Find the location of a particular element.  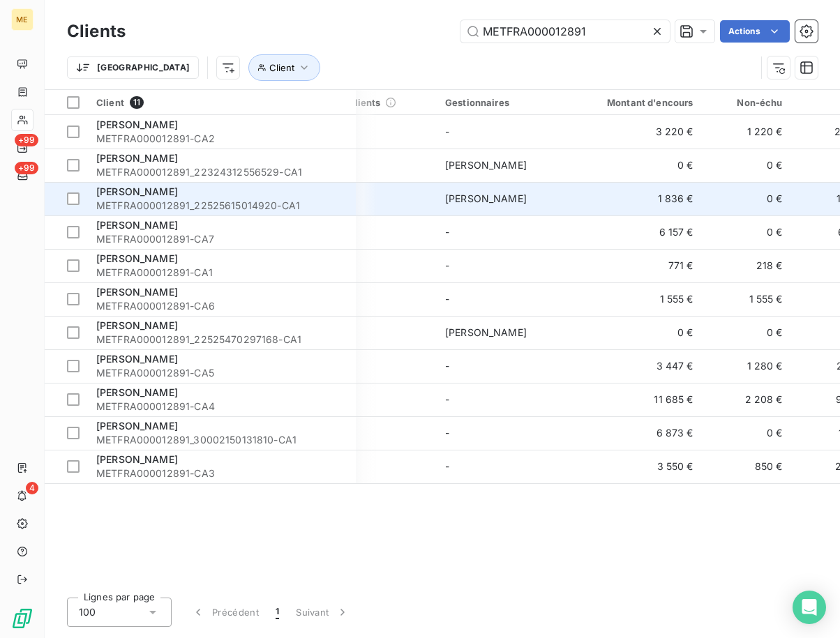

td: 6 157 € is located at coordinates (642, 232).